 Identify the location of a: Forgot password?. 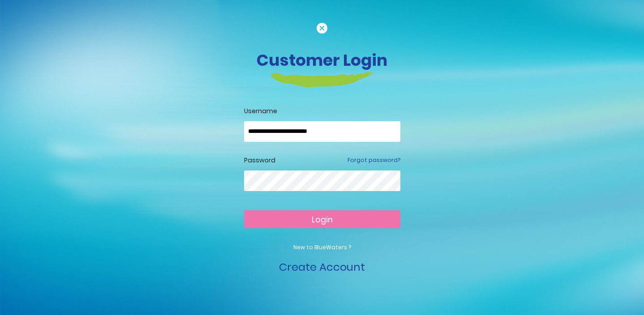
(374, 160).